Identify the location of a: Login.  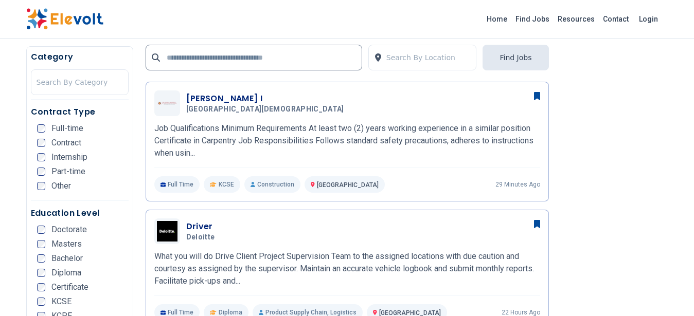
(648, 19).